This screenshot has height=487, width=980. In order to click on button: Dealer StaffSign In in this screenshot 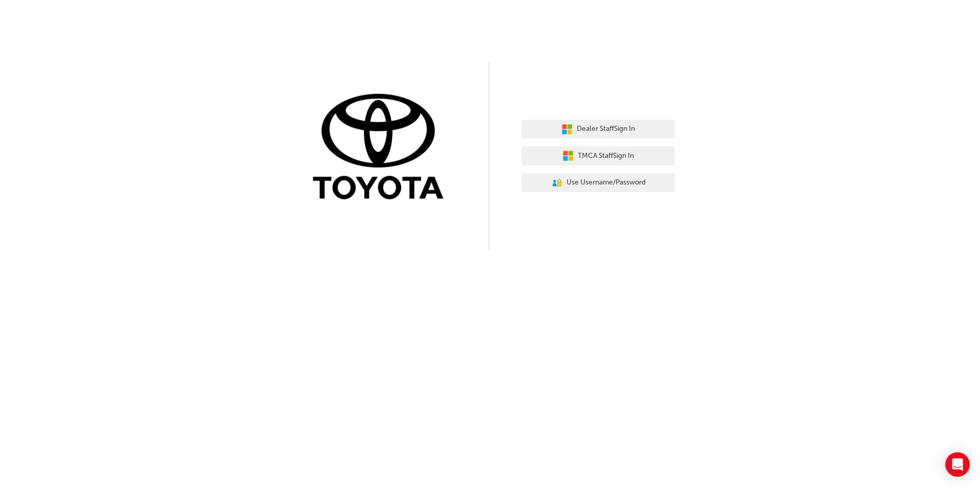, I will do `click(598, 129)`.